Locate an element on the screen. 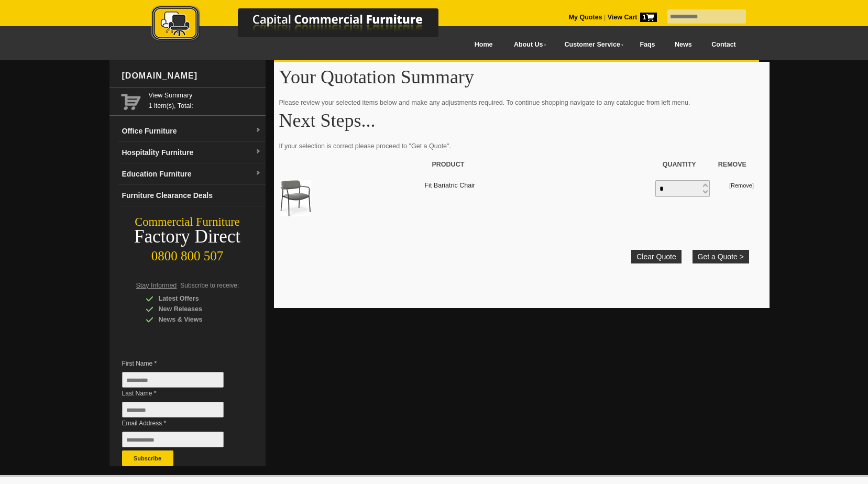  h1: Next Steps... is located at coordinates (522, 120).